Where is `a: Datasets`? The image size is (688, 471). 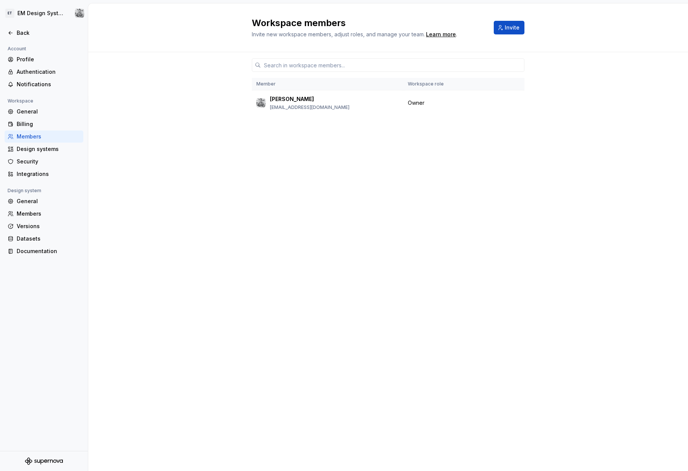 a: Datasets is located at coordinates (44, 239).